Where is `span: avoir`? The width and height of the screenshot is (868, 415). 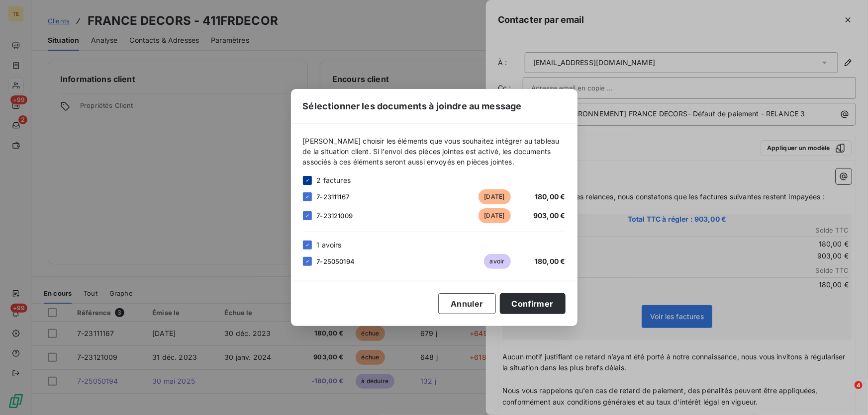 span: avoir is located at coordinates (497, 261).